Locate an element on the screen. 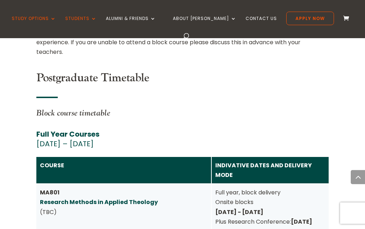  a: Apply Now is located at coordinates (310, 19).